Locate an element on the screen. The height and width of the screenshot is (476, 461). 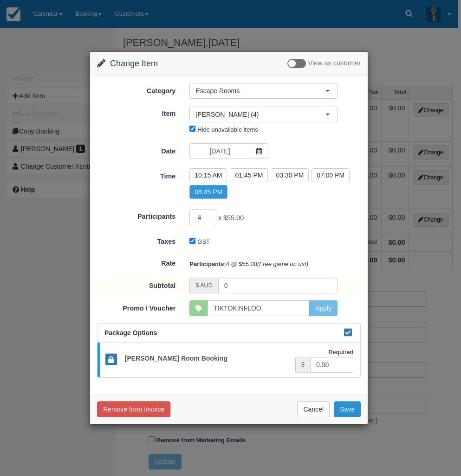
label: Rate is located at coordinates (136, 262).